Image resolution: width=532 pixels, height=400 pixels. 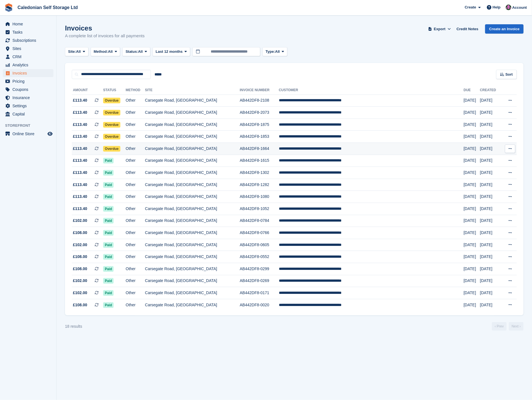 What do you see at coordinates (467, 29) in the screenshot?
I see `a: Credit Notes` at bounding box center [467, 29].